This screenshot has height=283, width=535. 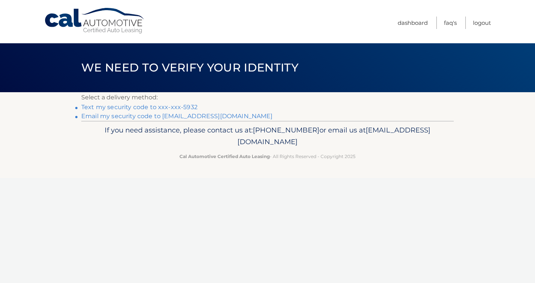 What do you see at coordinates (450, 23) in the screenshot?
I see `a: FAQ's` at bounding box center [450, 23].